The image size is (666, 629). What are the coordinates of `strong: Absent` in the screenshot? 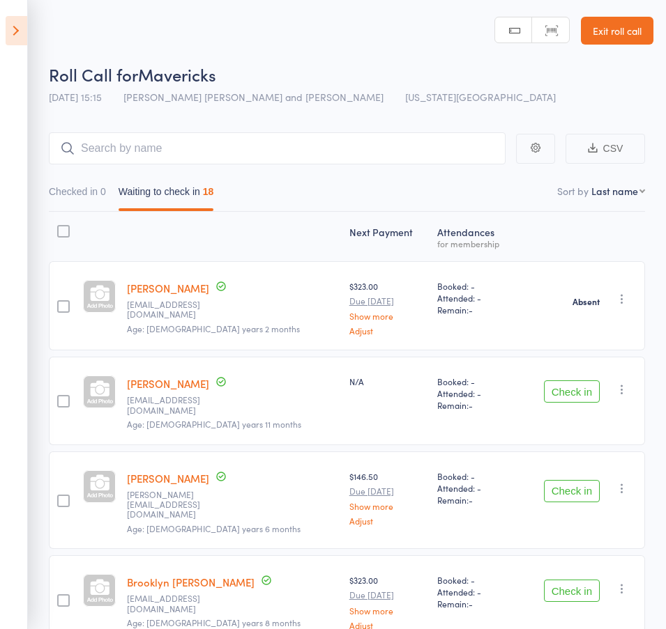 It's located at (585, 302).